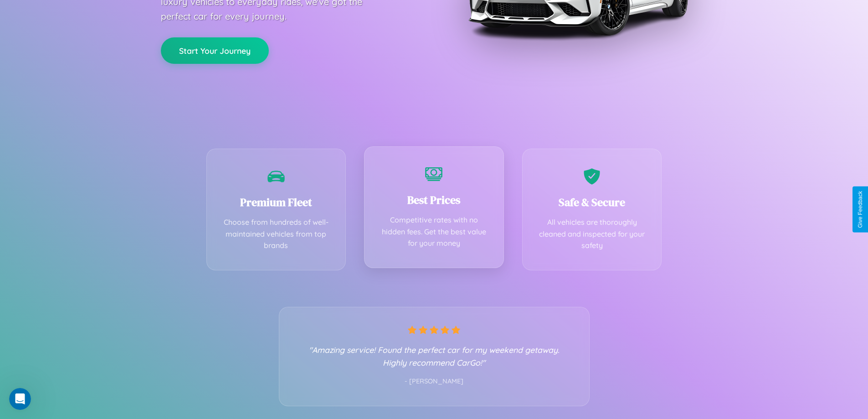 The image size is (868, 419). Describe the element at coordinates (434, 232) in the screenshot. I see `p: Competitive rates with no hidden fees. Get the best value for your money` at that location.